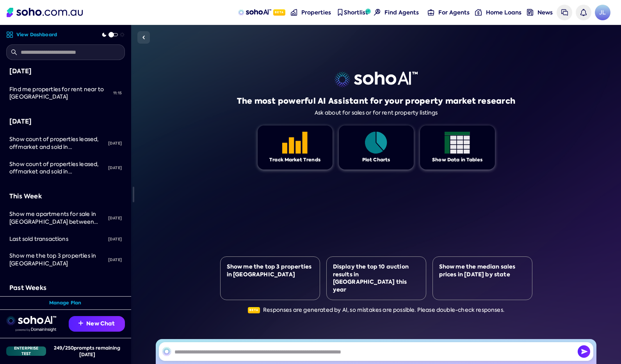  I want to click on a: Manage Plan, so click(65, 303).